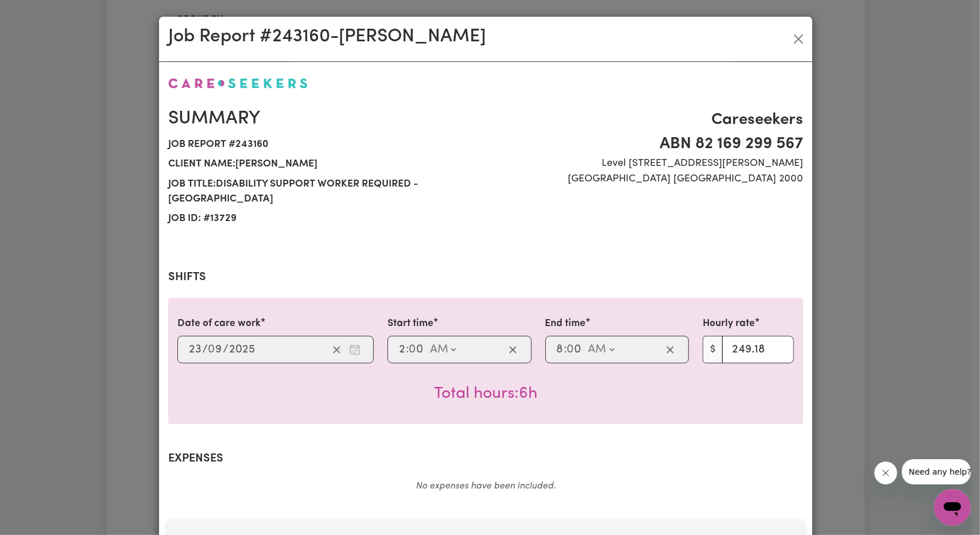 The image size is (980, 535). Describe the element at coordinates (728, 324) in the screenshot. I see `label: Hourly rate` at that location.